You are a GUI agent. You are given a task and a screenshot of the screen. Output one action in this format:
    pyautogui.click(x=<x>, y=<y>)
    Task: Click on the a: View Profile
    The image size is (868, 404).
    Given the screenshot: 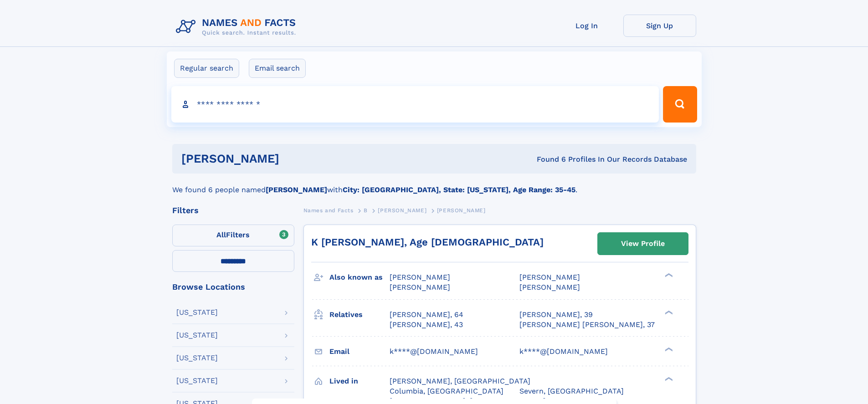 What is the action you would take?
    pyautogui.click(x=643, y=243)
    